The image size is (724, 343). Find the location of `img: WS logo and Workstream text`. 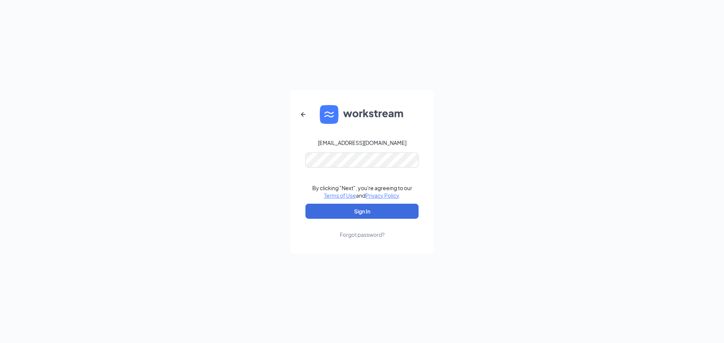

img: WS logo and Workstream text is located at coordinates (362, 115).